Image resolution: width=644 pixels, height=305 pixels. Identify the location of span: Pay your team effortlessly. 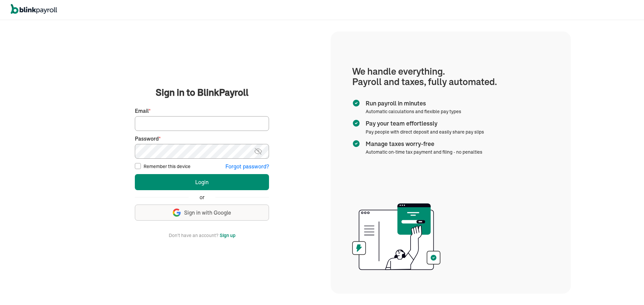
(424, 124).